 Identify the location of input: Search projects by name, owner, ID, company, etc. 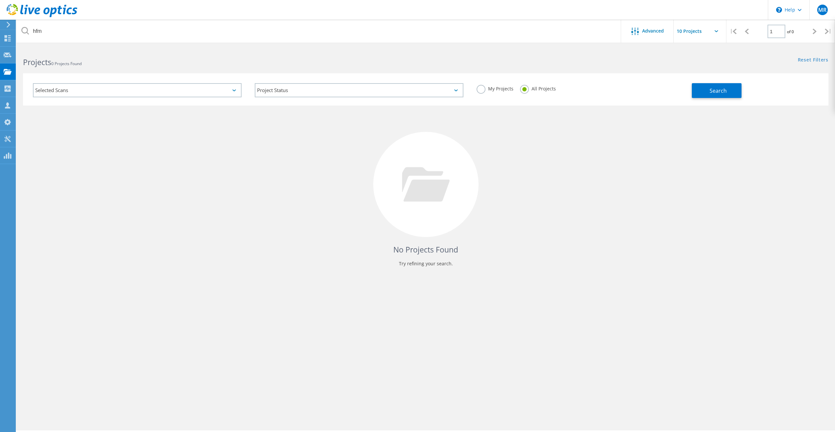
(319, 31).